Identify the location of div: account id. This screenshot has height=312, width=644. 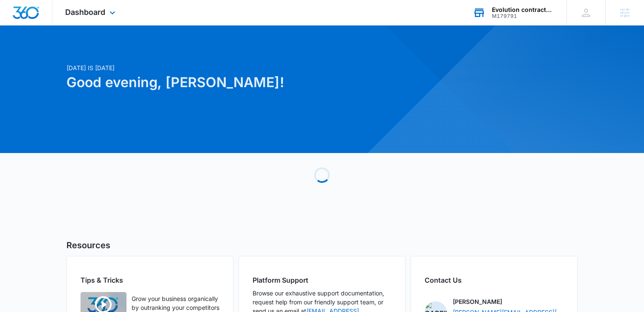
(523, 16).